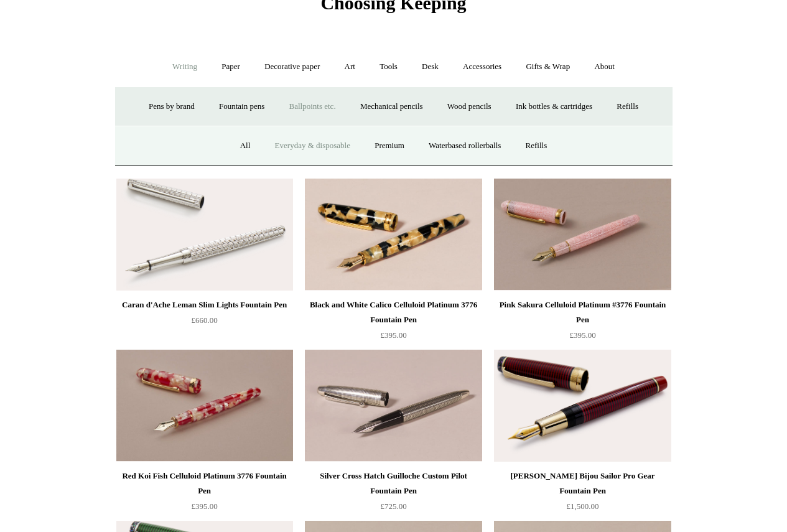 The image size is (787, 532). I want to click on a: Caran d'Ache Leman Slim Lights Fountain Pen £660.00, so click(205, 322).